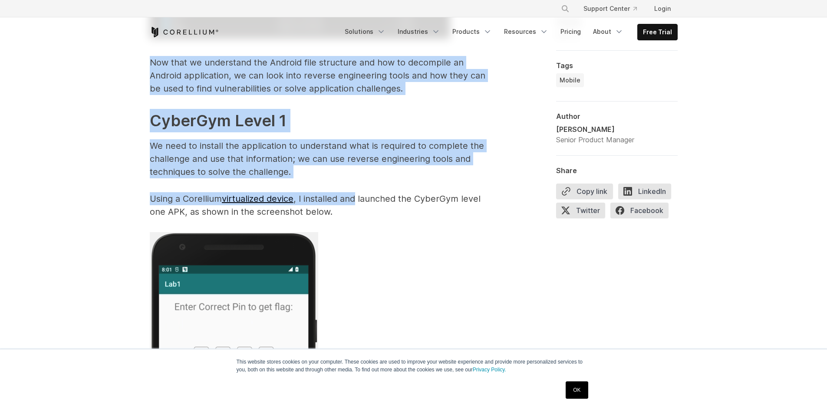 The height and width of the screenshot is (410, 827). What do you see at coordinates (323, 205) in the screenshot?
I see `p: Using a Corellium , I installed and launched the CyberGym level one APK, as shown in the screensh...` at bounding box center [323, 205].